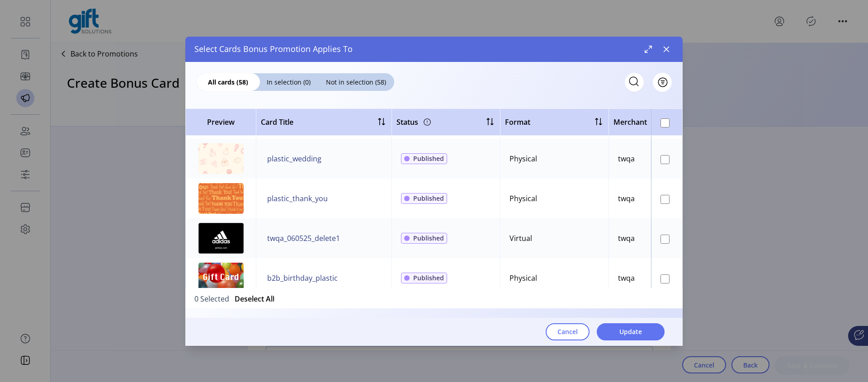 The width and height of the screenshot is (868, 382). I want to click on span: Card Title, so click(277, 122).